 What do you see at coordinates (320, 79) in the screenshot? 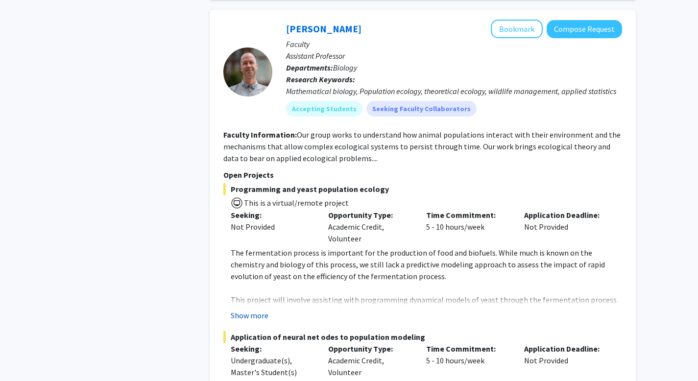
I see `b: Research Keywords:` at bounding box center [320, 79].